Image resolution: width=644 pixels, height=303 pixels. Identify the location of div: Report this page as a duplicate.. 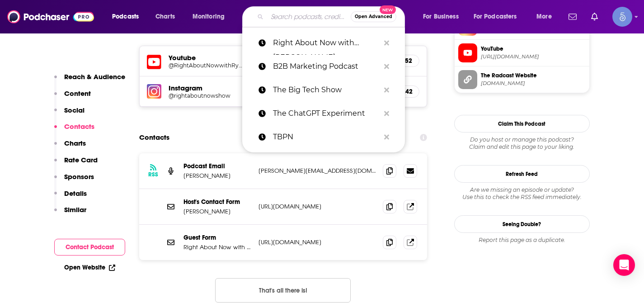
(522, 241).